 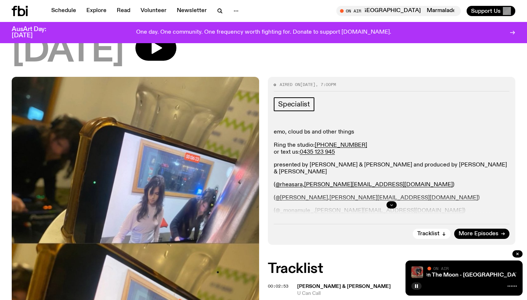 I want to click on a: Read, so click(x=123, y=11).